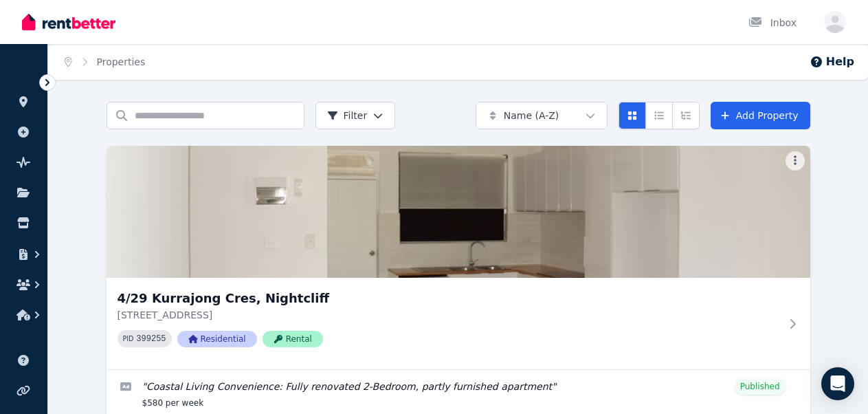  What do you see at coordinates (832, 62) in the screenshot?
I see `button: Help` at bounding box center [832, 62].